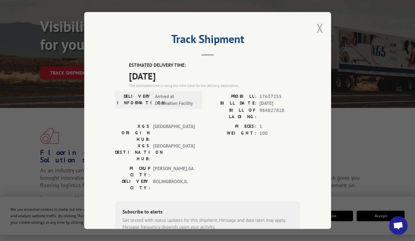  What do you see at coordinates (133, 184) in the screenshot?
I see `label: DELIVERY CITY:` at bounding box center [133, 184].